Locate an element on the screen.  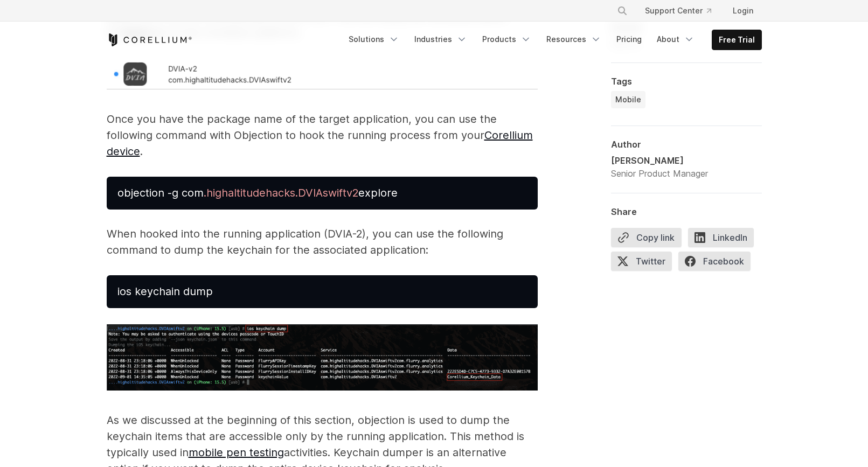
button: Copy link is located at coordinates (646, 238).